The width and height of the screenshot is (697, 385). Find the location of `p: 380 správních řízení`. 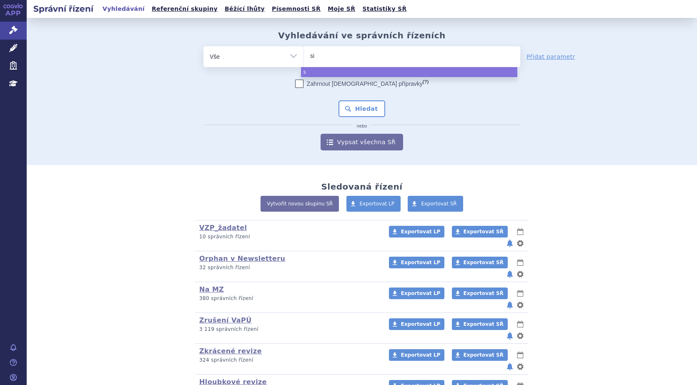

p: 380 správních řízení is located at coordinates (289, 299).